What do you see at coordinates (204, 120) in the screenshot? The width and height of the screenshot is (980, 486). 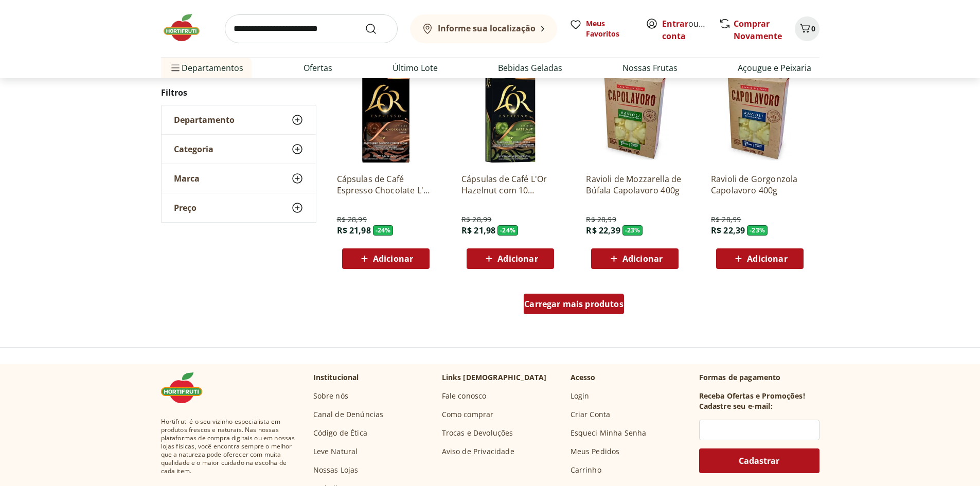 I see `span: Departamento` at bounding box center [204, 120].